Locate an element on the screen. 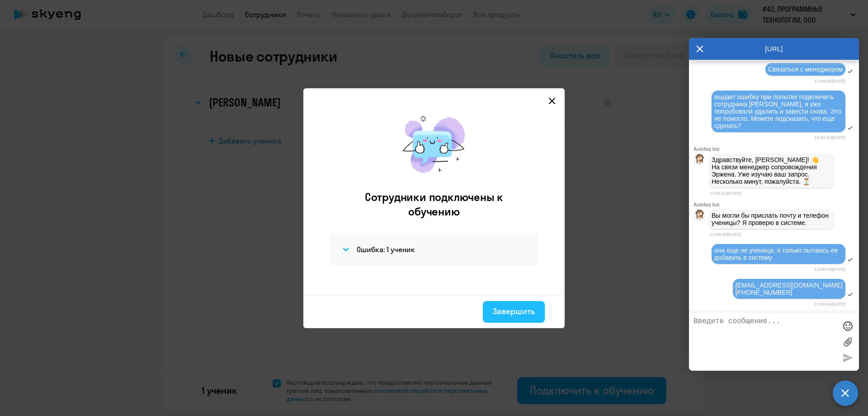 This screenshot has height=416, width=868. button: Завершить is located at coordinates (513, 312).